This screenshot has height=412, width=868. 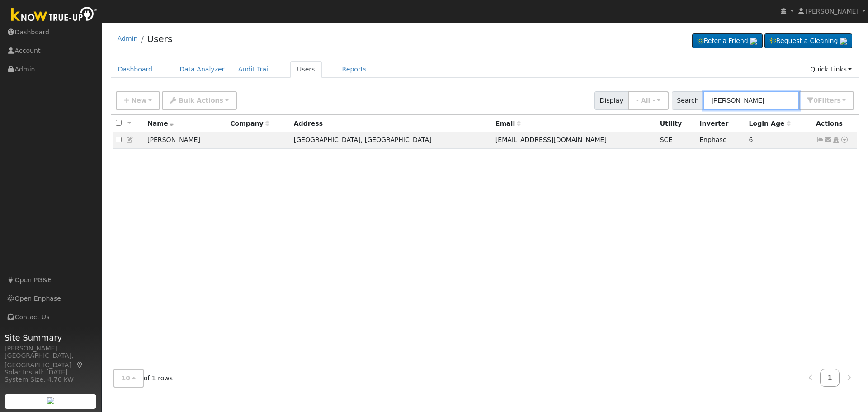 What do you see at coordinates (611, 101) in the screenshot?
I see `span: Display` at bounding box center [611, 101].